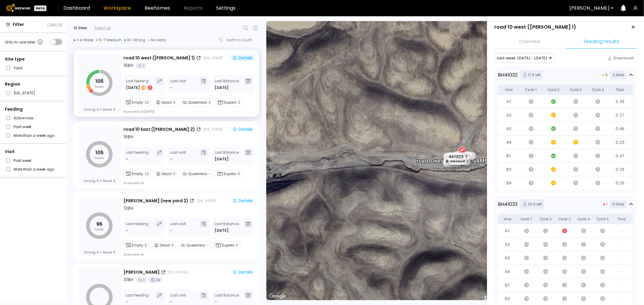  What do you see at coordinates (620, 156) in the screenshot?
I see `div: 0.47` at bounding box center [620, 156].